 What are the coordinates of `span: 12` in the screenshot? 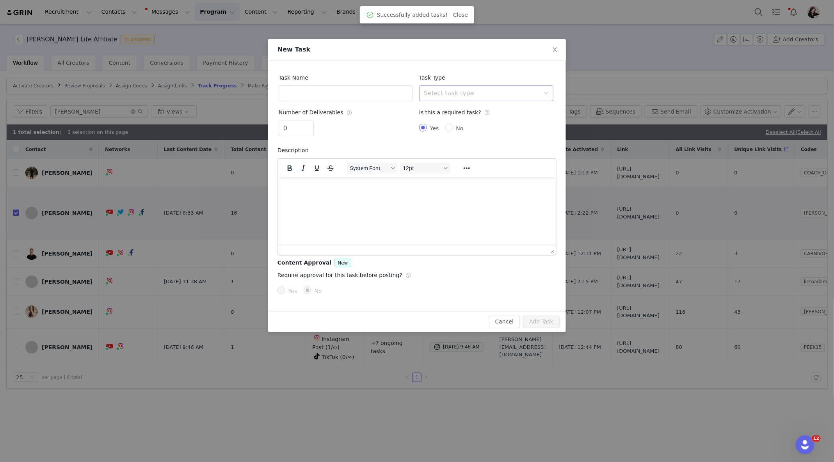 It's located at (816, 439).